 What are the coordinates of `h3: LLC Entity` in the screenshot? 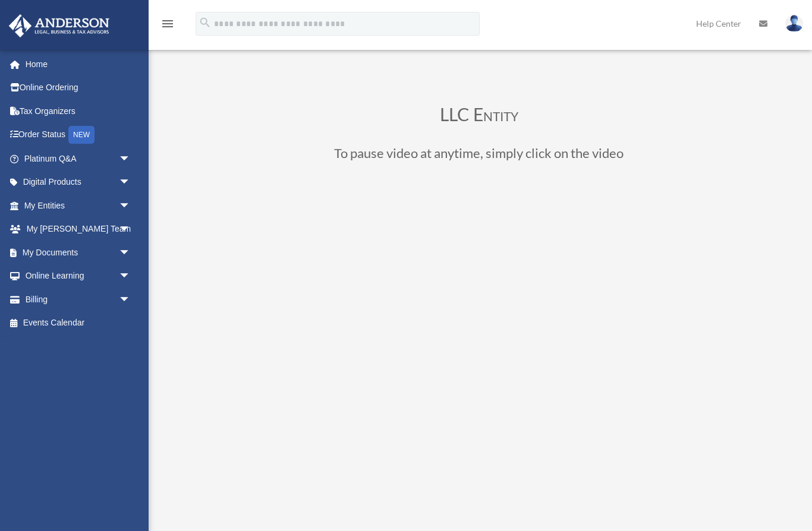 It's located at (478, 117).